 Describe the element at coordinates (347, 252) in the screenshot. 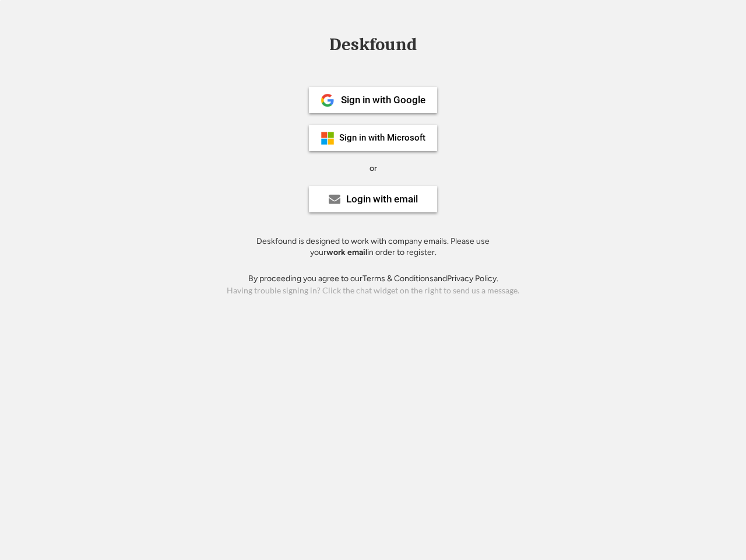

I see `strong: work email` at that location.